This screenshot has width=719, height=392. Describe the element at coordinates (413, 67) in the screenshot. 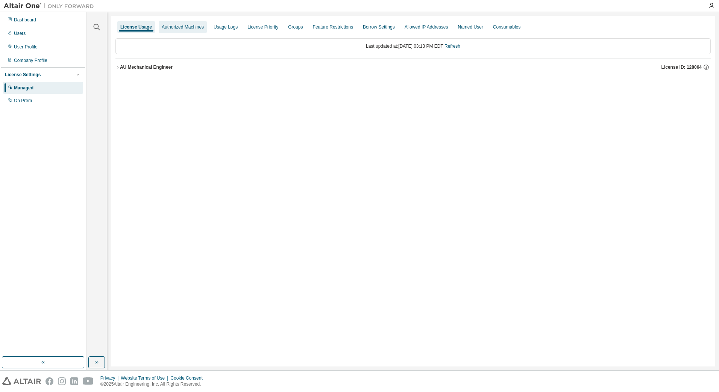

I see `button: AU Mechanical EngineerLicense ID: 128064` at that location.